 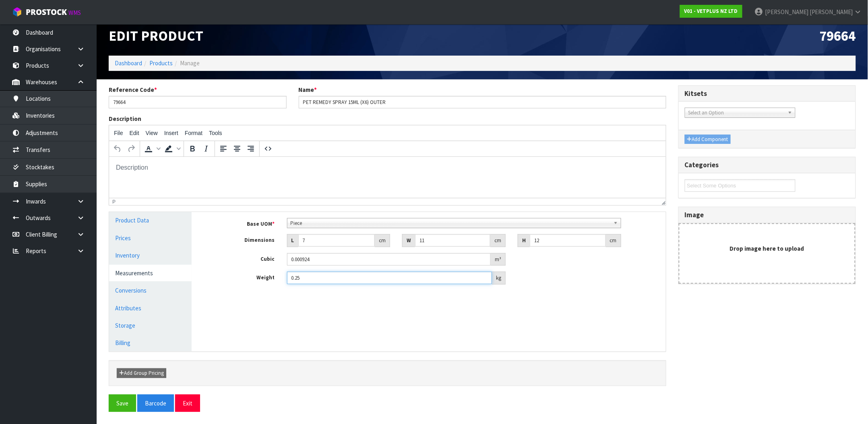 What do you see at coordinates (172, 149) in the screenshot?
I see `div: Background color` at bounding box center [172, 149].